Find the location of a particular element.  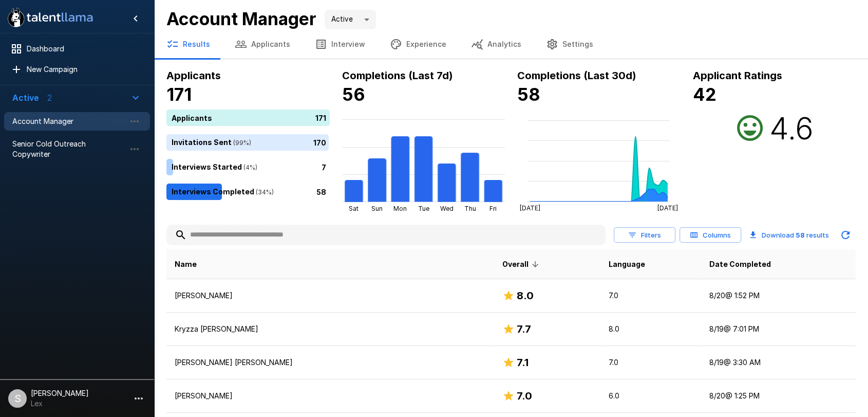

span: Date Completed is located at coordinates (741, 264).